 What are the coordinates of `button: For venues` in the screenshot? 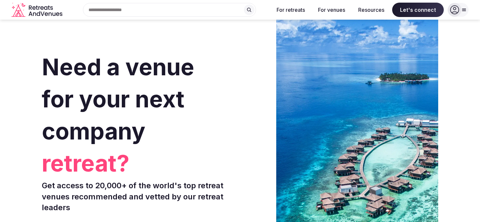 It's located at (332, 10).